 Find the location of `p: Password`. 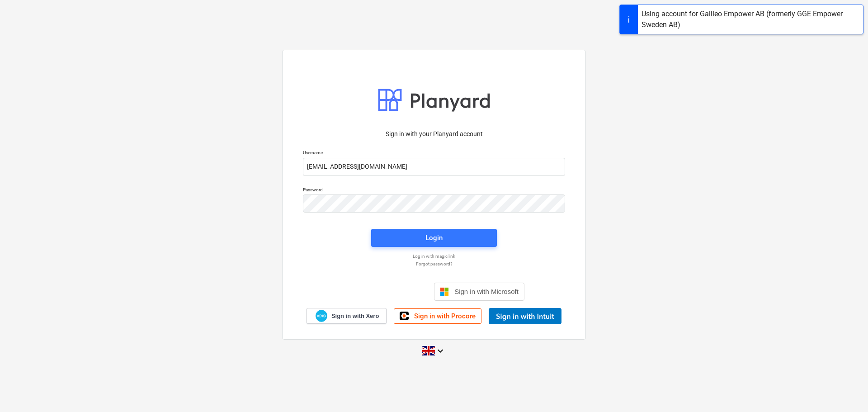

p: Password is located at coordinates (434, 190).